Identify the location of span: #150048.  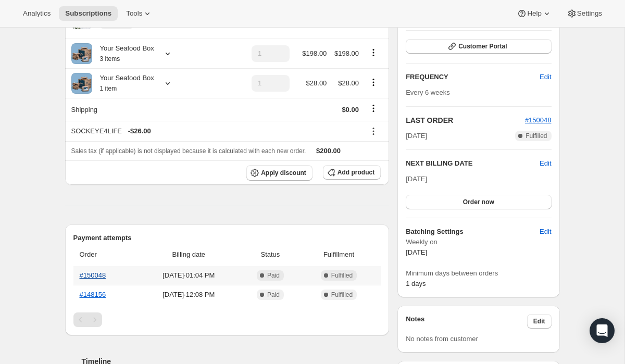
(538, 119).